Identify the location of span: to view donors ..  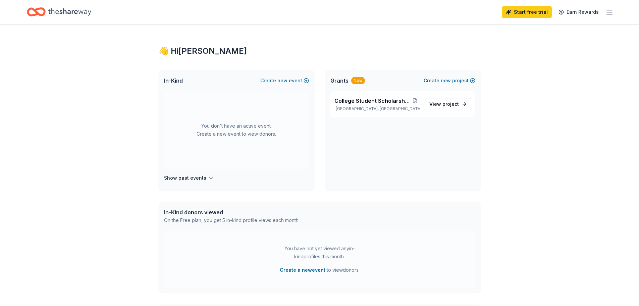
(320, 270).